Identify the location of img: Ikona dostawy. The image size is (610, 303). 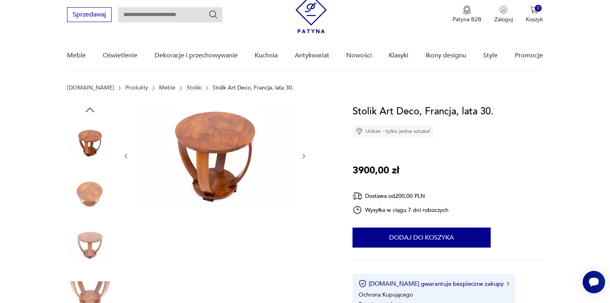
(357, 196).